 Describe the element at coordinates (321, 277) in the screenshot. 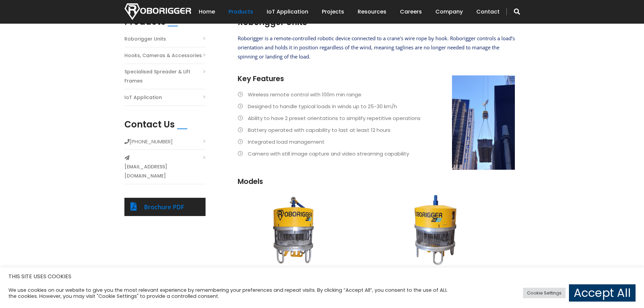

I see `h5: THIS SITE USES COOKIES` at that location.